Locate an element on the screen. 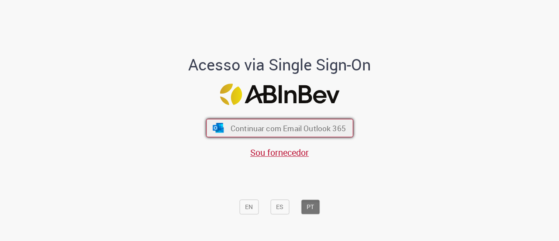 This screenshot has height=241, width=559. button: PT is located at coordinates (310, 206).